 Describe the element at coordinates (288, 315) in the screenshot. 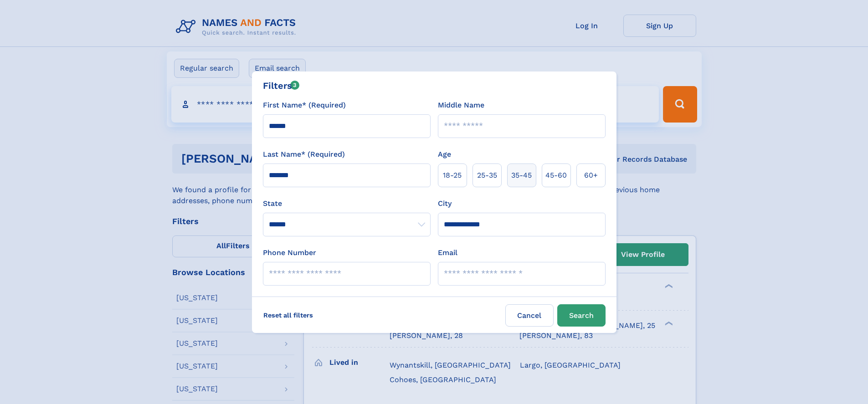

I see `label: Reset all filters` at that location.